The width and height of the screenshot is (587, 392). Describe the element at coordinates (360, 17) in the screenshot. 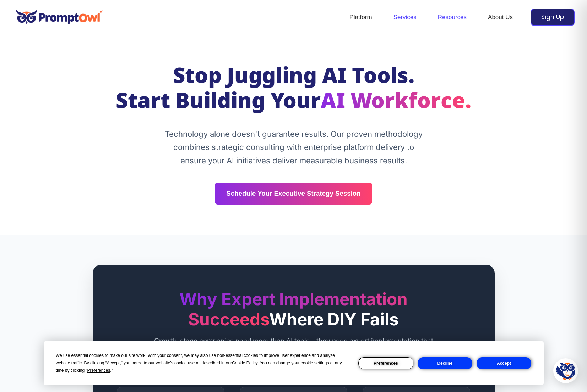

I see `a: Platform` at that location.